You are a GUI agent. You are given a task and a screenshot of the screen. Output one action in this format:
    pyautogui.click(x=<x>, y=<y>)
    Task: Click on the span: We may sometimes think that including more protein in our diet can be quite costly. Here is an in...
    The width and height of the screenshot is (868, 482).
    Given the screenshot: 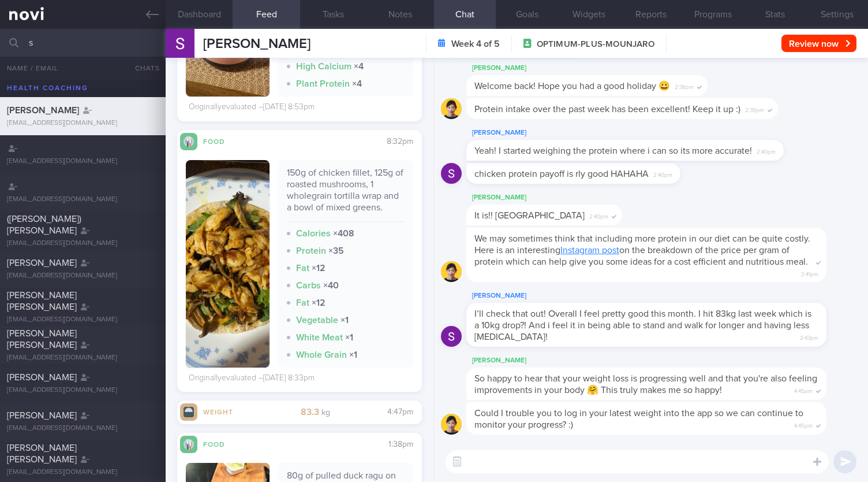 What is the action you would take?
    pyautogui.click(x=642, y=250)
    